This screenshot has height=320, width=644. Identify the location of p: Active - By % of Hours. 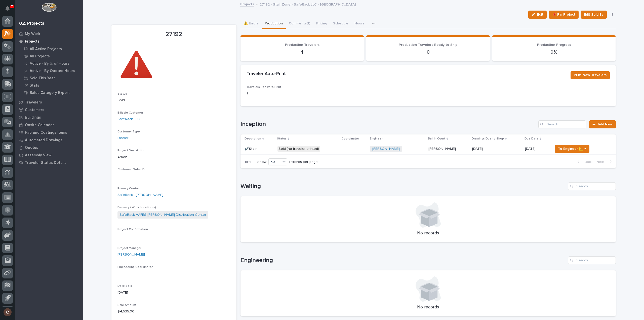
(50, 63).